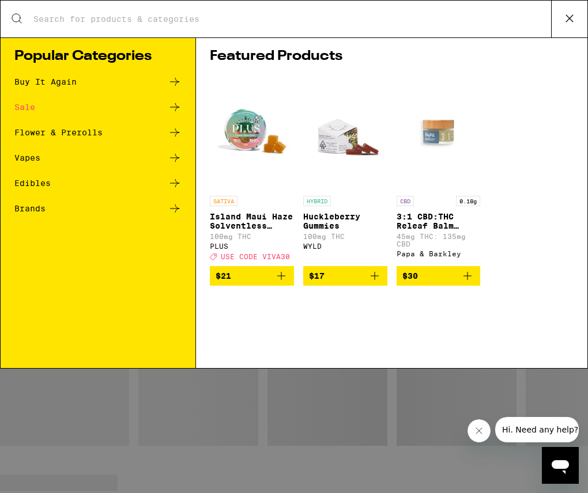 Image resolution: width=588 pixels, height=493 pixels. What do you see at coordinates (345, 221) in the screenshot?
I see `p: Huckleberry Gummies` at bounding box center [345, 221].